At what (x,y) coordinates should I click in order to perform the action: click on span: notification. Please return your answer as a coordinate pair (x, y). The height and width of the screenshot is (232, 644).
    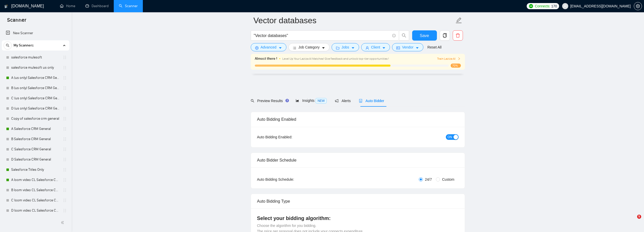
    Looking at the image, I should click on (336, 101).